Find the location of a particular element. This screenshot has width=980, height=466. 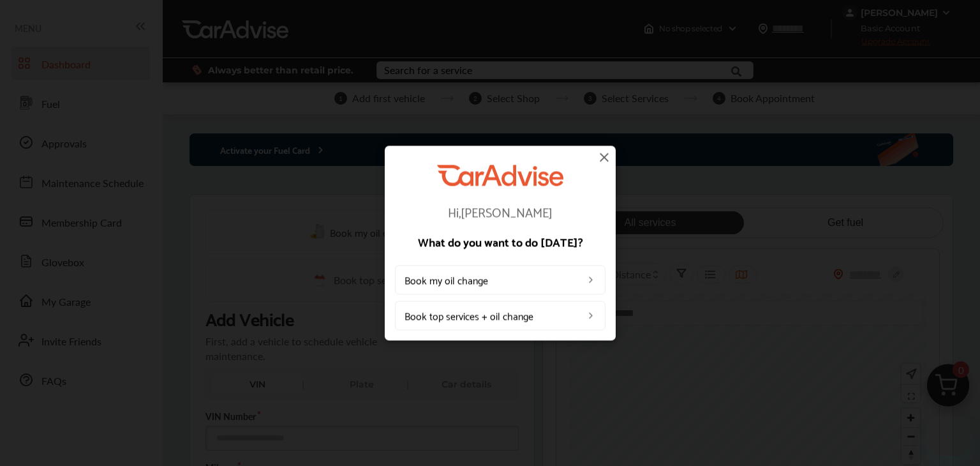

a: Book top services + oil change is located at coordinates (500, 316).